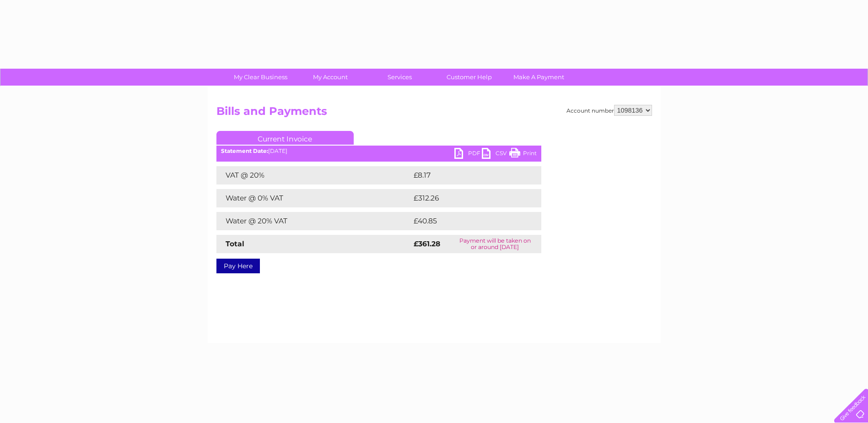 This screenshot has height=423, width=868. I want to click on a: Current Invoice, so click(285, 138).